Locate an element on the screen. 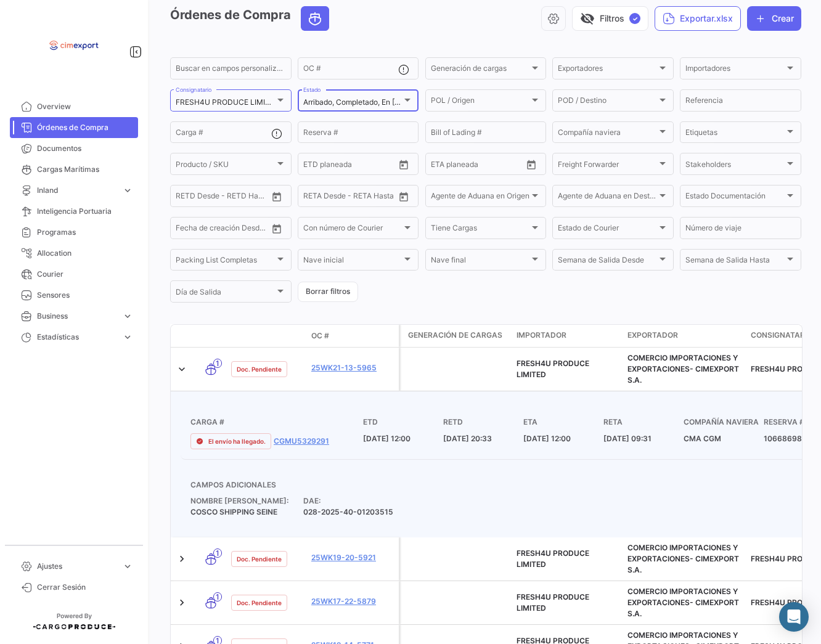  img: logo_orange.svg is located at coordinates (25, 25).